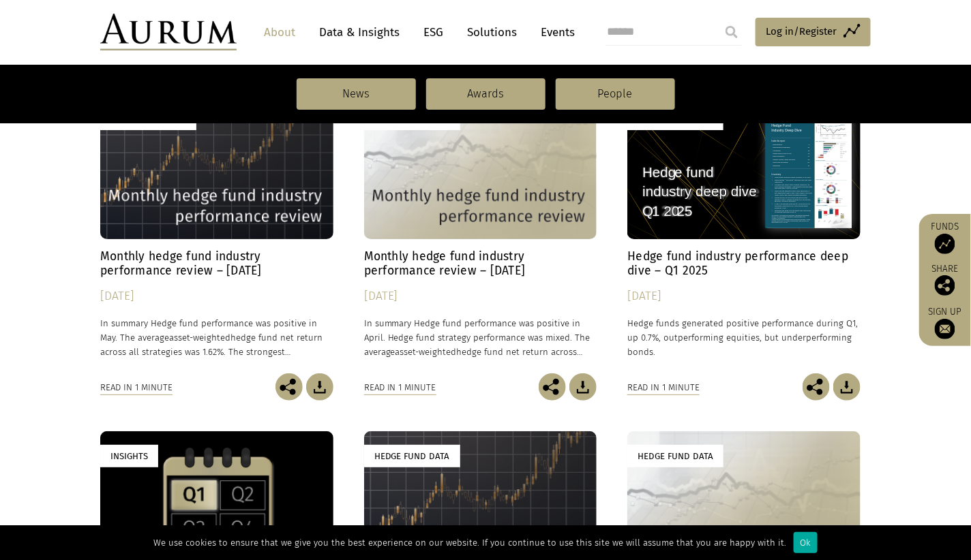 This screenshot has width=971, height=560. I want to click on img: Sign up to our newsletter, so click(945, 329).